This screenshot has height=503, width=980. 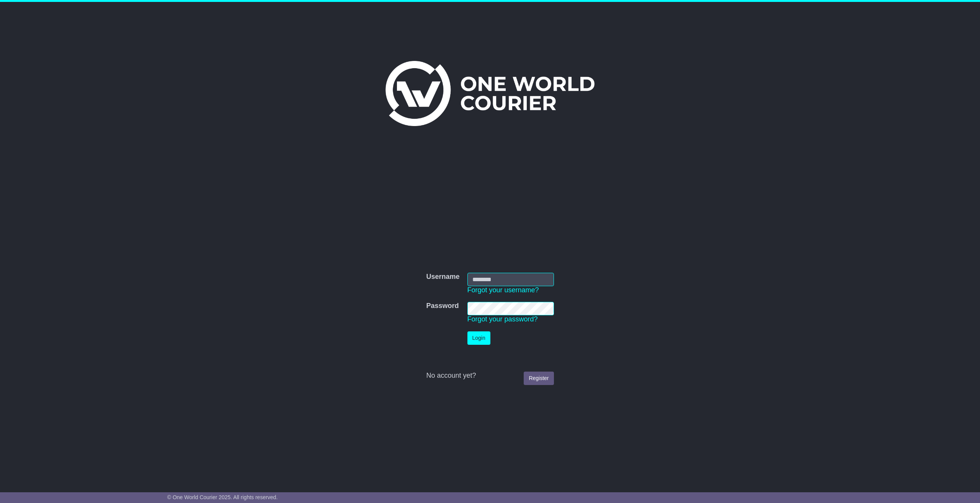 What do you see at coordinates (490, 94) in the screenshot?
I see `img: One World` at bounding box center [490, 94].